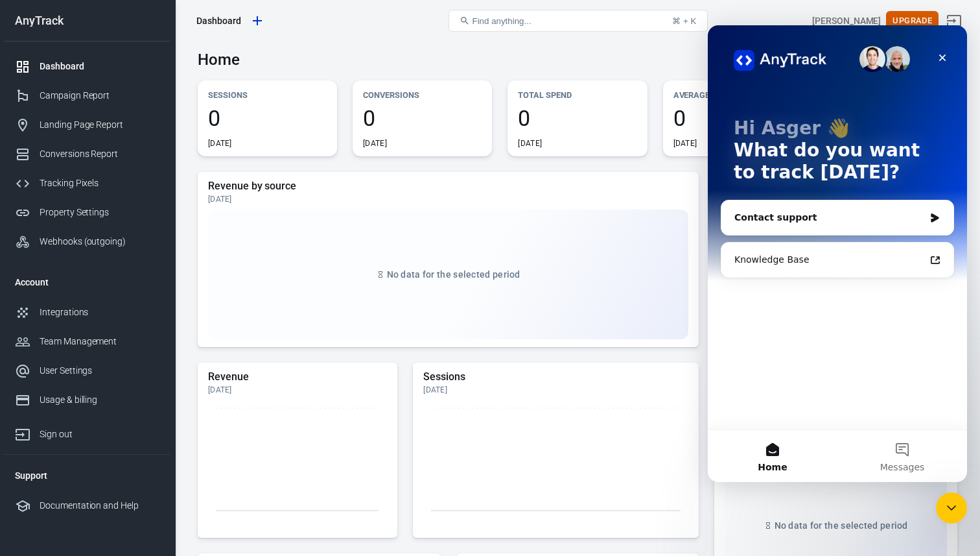 The image size is (980, 556). I want to click on h5: Sessions, so click(556, 377).